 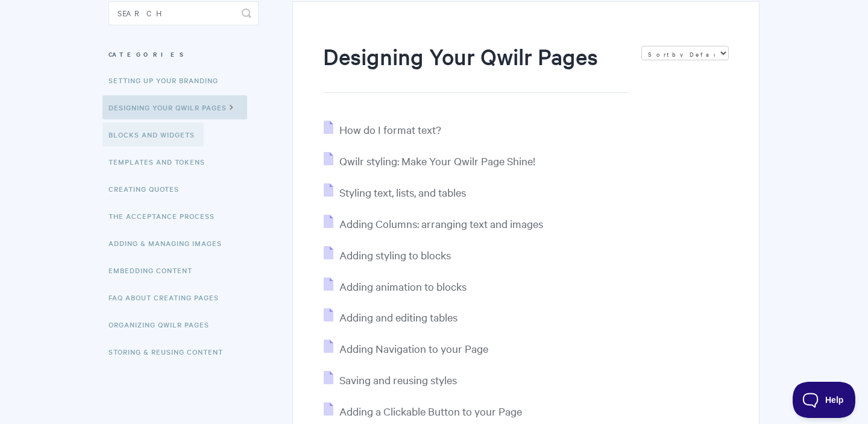 What do you see at coordinates (148, 189) in the screenshot?
I see `a: Creating Quotes` at bounding box center [148, 189].